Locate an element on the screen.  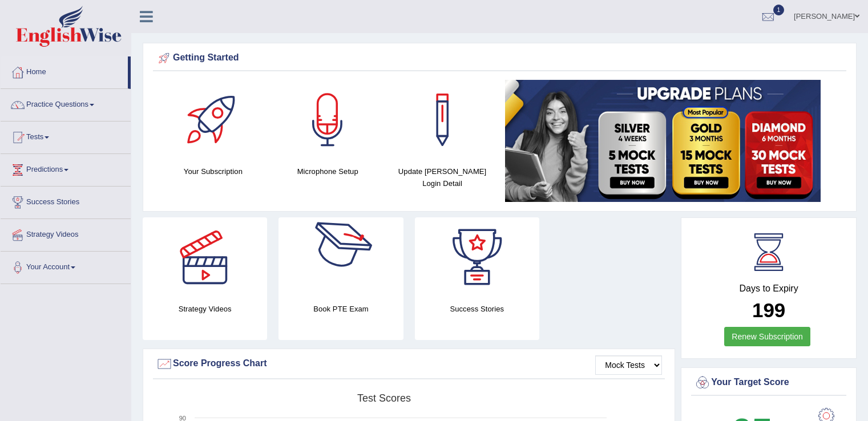
div: Score Progress Chart is located at coordinates (408, 364).